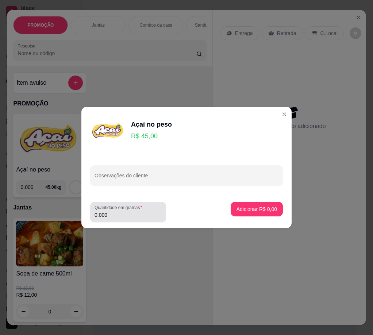 Image resolution: width=373 pixels, height=335 pixels. I want to click on div: Açaí no peso, so click(152, 124).